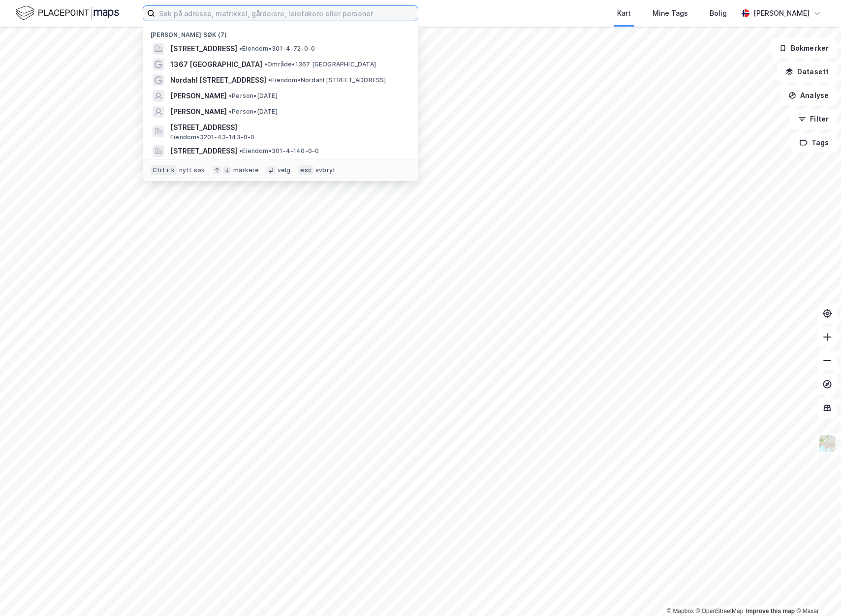  What do you see at coordinates (807, 72) in the screenshot?
I see `button: Datasett` at bounding box center [807, 72].